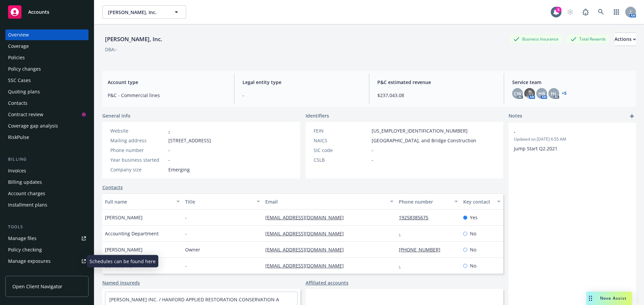 The height and width of the screenshot is (305, 644). What do you see at coordinates (26, 193) in the screenshot?
I see `div: Account charges` at bounding box center [26, 193].